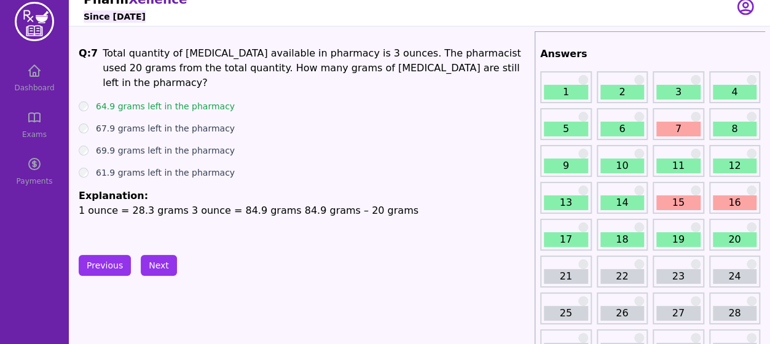 The width and height of the screenshot is (770, 344). I want to click on a: 24, so click(735, 277).